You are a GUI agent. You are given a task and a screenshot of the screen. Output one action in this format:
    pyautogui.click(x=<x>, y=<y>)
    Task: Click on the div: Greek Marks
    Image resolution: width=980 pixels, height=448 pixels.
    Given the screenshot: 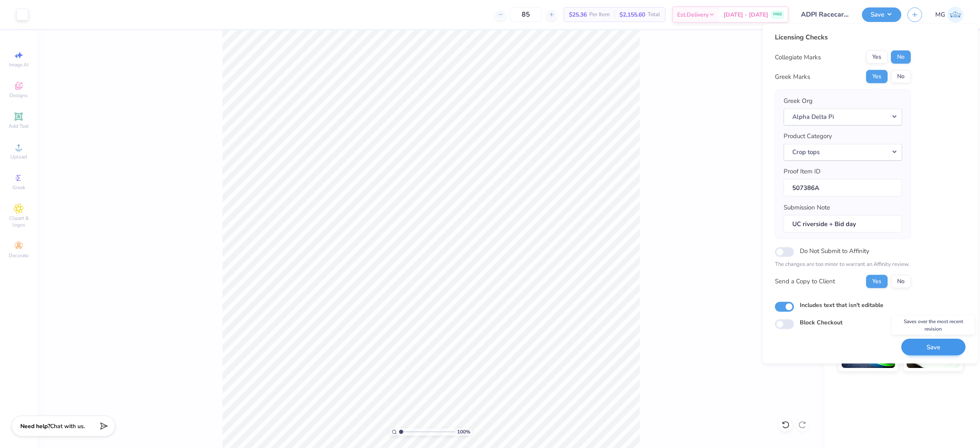 What is the action you would take?
    pyautogui.click(x=792, y=76)
    